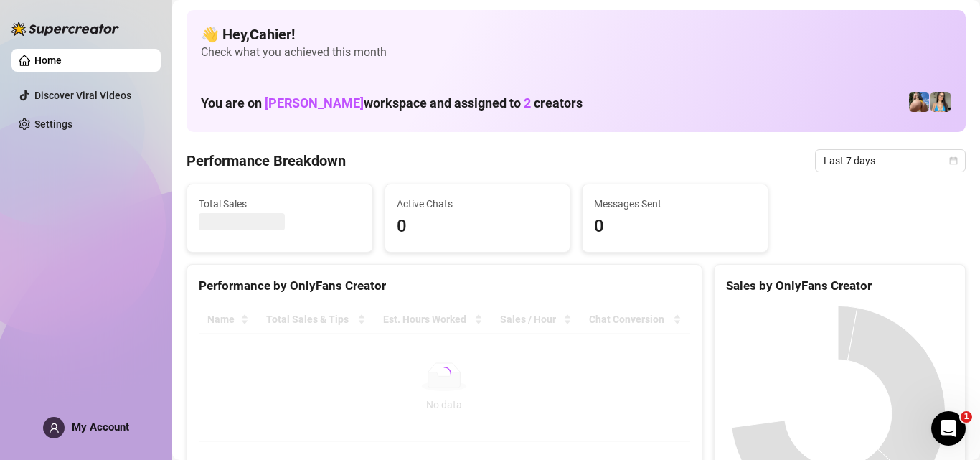 Image resolution: width=980 pixels, height=460 pixels. What do you see at coordinates (891, 161) in the screenshot?
I see `span: Last 7 days` at bounding box center [891, 161].